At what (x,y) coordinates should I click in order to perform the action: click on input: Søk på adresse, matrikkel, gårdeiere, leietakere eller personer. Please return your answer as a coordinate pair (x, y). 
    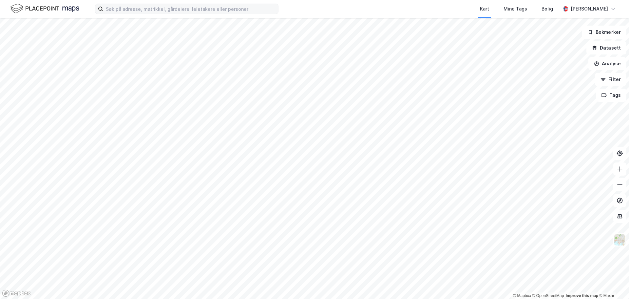
    Looking at the image, I should click on (191, 9).